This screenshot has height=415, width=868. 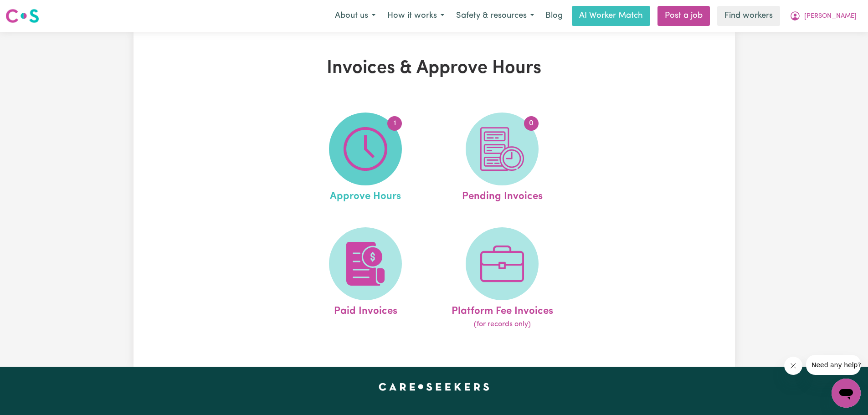 I want to click on a: Pending Invoices, so click(x=502, y=158).